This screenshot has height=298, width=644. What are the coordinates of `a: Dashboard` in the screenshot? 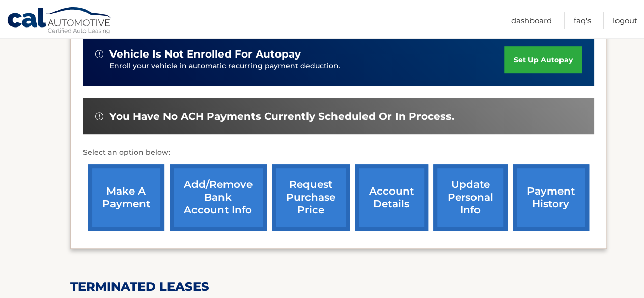 It's located at (531, 20).